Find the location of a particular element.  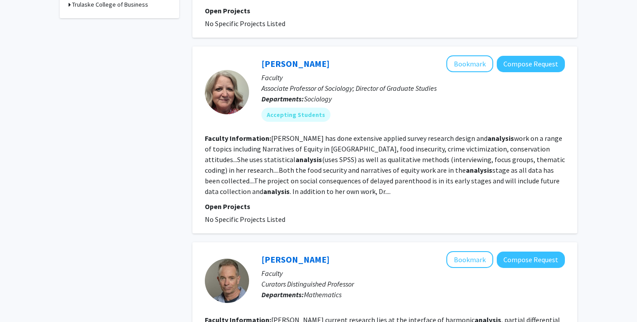

span: Mathematics is located at coordinates (323, 294).